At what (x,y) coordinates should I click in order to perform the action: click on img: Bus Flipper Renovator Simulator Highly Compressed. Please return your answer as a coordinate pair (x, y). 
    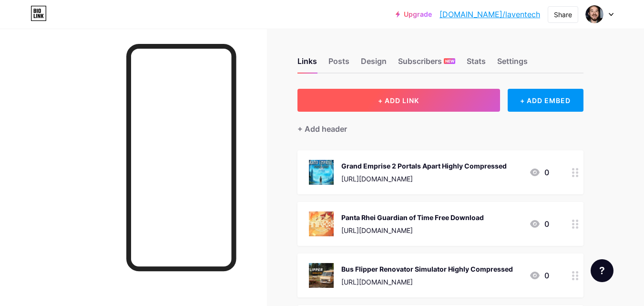
    Looking at the image, I should click on (321, 275).